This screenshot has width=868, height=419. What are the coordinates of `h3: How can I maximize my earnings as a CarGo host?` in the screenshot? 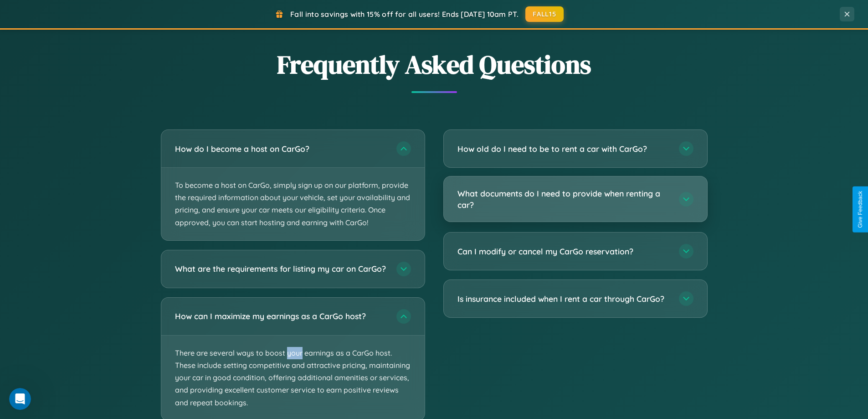 It's located at (281, 316).